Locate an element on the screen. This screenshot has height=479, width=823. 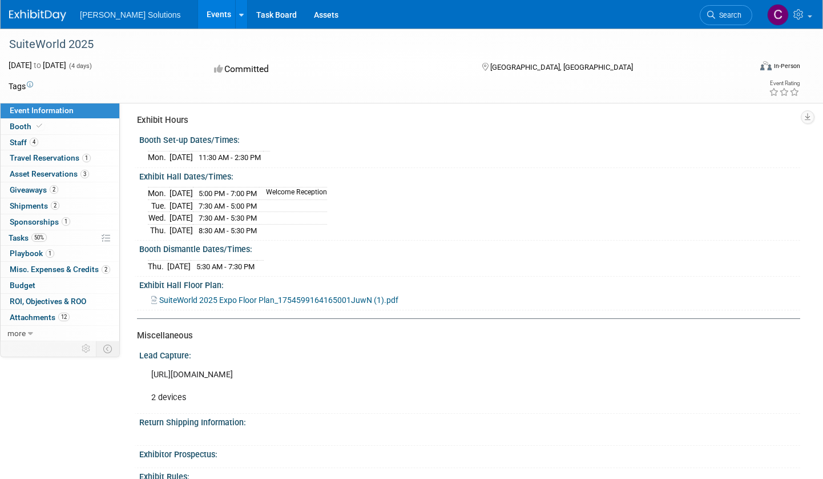
a: Sponsorships1 is located at coordinates (60, 222).